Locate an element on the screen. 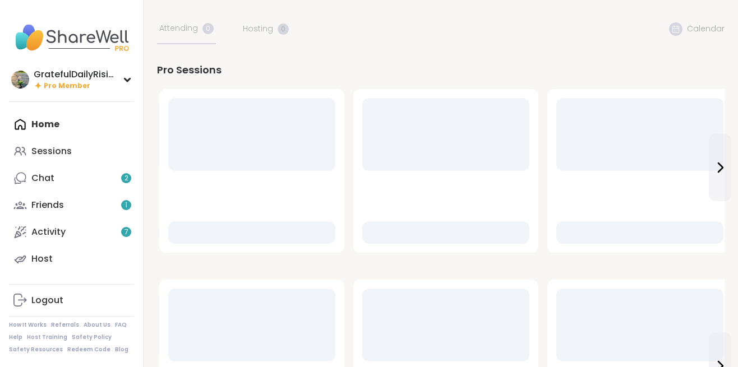 This screenshot has height=367, width=738. a: Redeem Code is located at coordinates (89, 350).